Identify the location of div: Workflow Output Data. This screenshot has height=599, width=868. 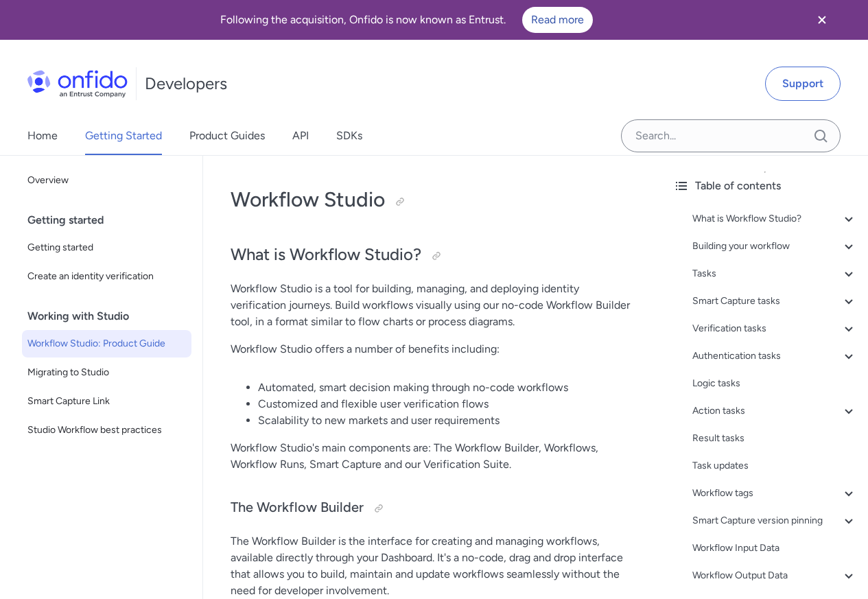
(775, 576).